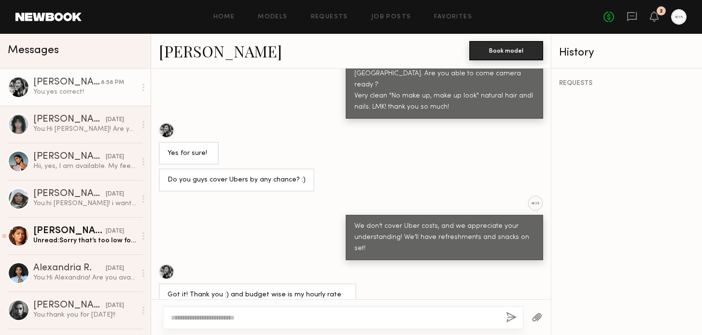 The height and width of the screenshot is (335, 702). What do you see at coordinates (84, 240) in the screenshot?
I see `div: Unread: Sorry that’s too low for my rate :/. Thanks for thinking of me` at bounding box center [84, 240].